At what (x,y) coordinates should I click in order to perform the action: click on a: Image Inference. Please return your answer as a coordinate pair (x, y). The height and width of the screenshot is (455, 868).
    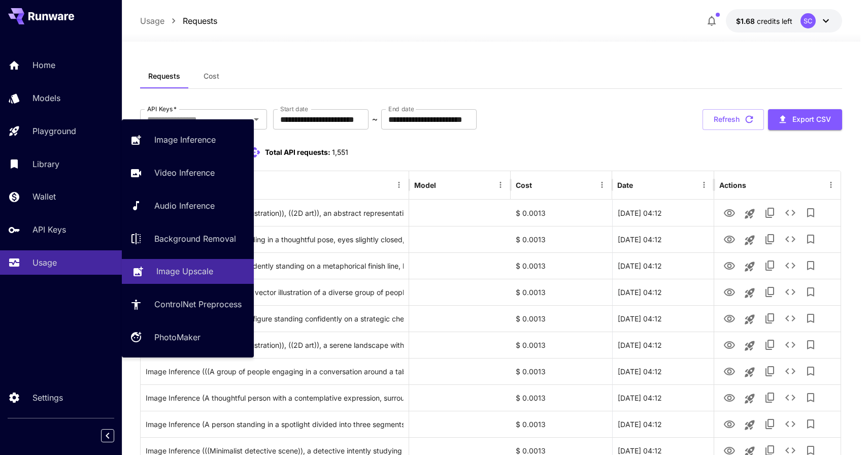
    Looking at the image, I should click on (187, 139).